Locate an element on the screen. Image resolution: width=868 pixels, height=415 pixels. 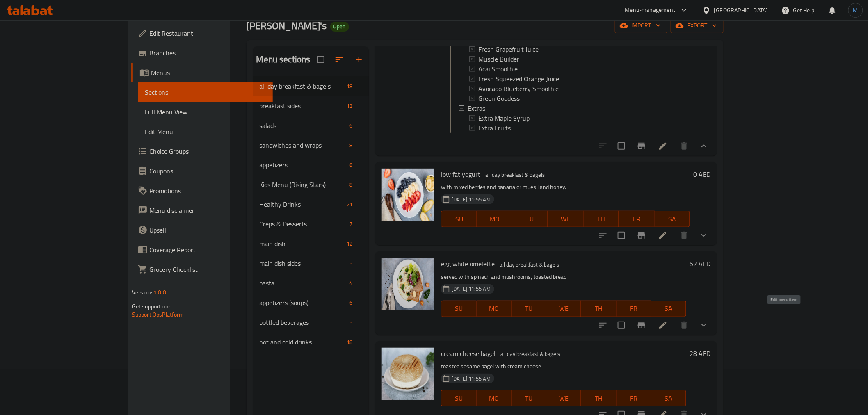
span: egg white omelette is located at coordinates (468, 264).